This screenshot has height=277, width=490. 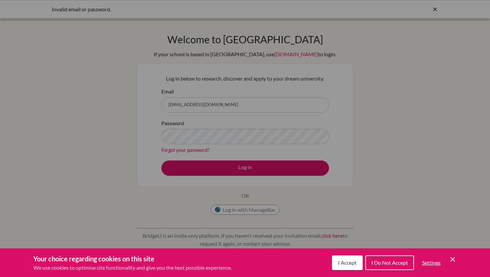 What do you see at coordinates (347, 263) in the screenshot?
I see `button: I Accept` at bounding box center [347, 263].